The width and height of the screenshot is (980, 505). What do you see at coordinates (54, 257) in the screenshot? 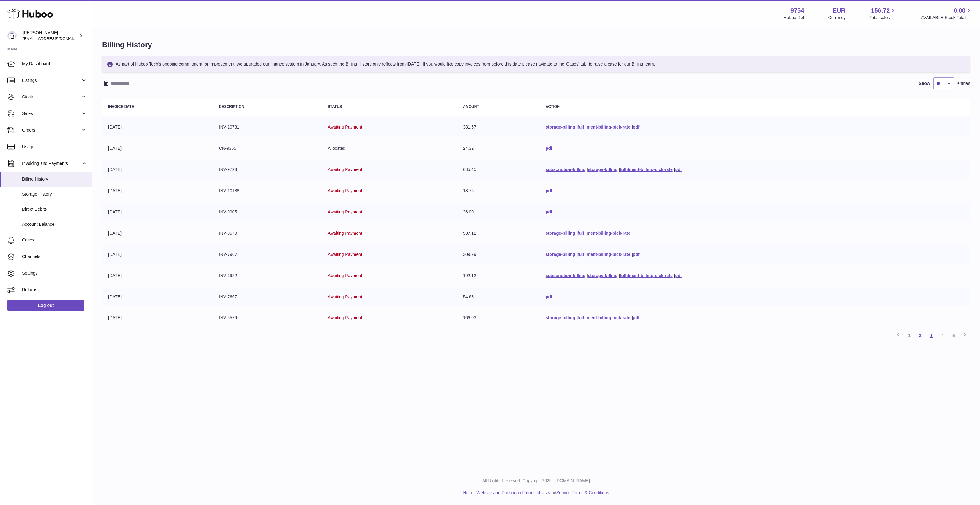
I see `span: Channels` at bounding box center [54, 257].